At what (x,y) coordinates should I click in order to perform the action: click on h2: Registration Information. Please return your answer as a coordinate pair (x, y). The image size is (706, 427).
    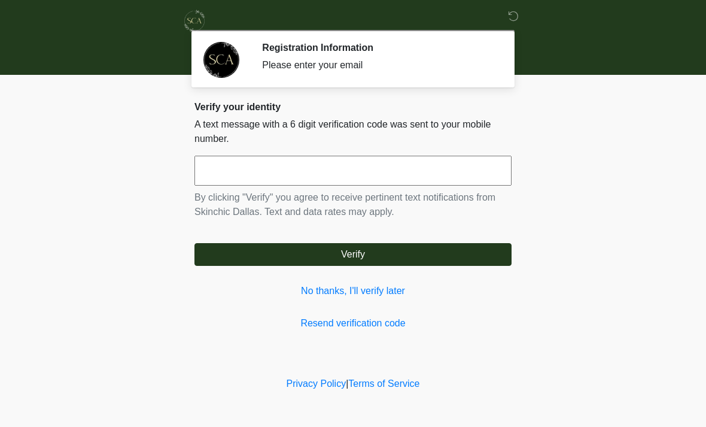
    Looking at the image, I should click on (377, 47).